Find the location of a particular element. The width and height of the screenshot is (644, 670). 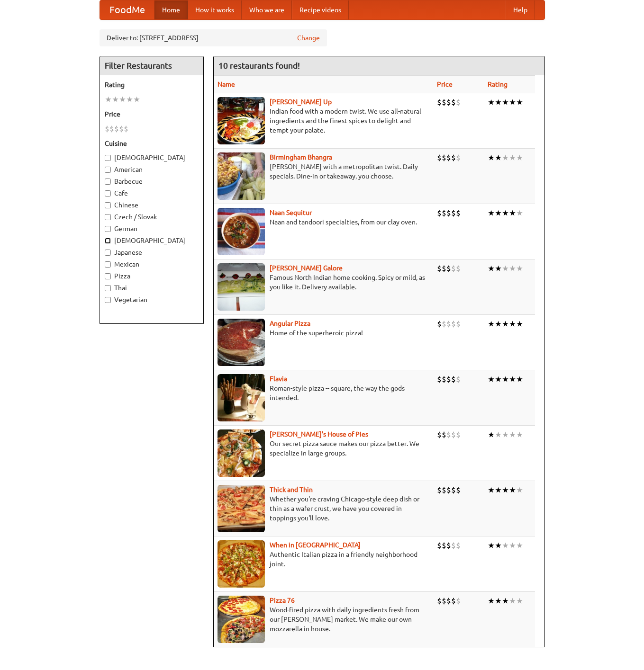

input: Barbecue is located at coordinates (107, 181).